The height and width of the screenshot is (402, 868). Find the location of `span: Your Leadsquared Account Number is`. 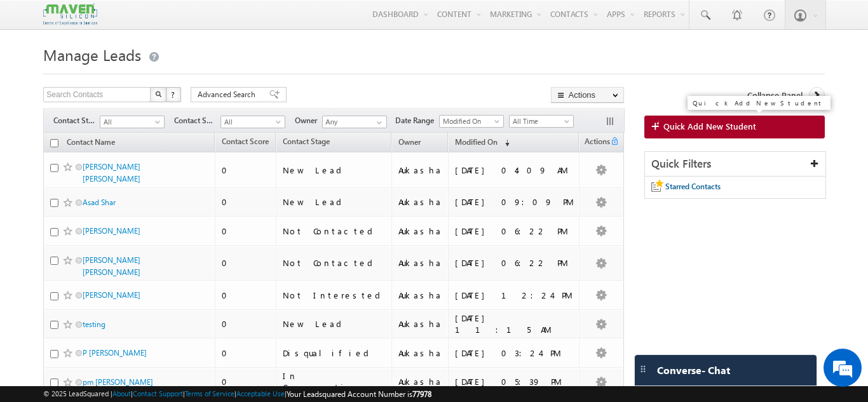

span: Your Leadsquared Account Number is is located at coordinates (359, 394).